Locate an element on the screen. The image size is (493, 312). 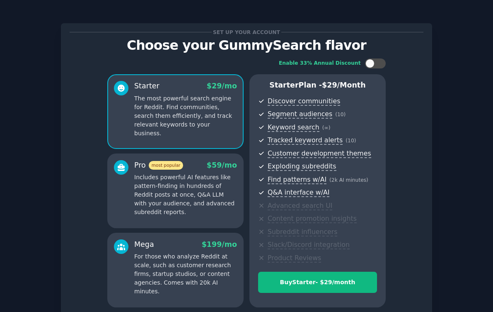
div: Buy Starter - $ 29 /month is located at coordinates (317, 282).